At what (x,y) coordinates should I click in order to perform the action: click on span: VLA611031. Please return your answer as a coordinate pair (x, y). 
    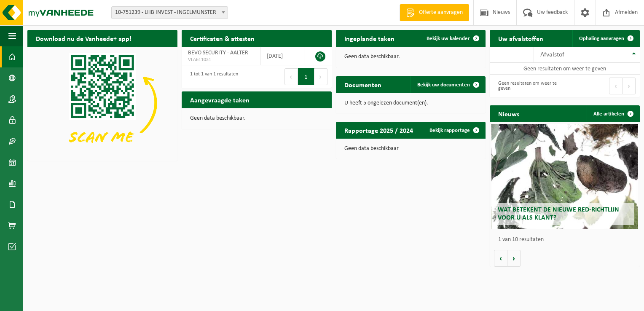
    Looking at the image, I should click on (221, 60).